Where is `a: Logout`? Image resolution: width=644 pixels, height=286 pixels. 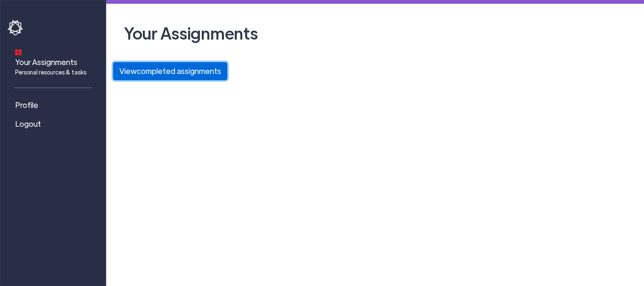
a: Logout is located at coordinates (55, 124).